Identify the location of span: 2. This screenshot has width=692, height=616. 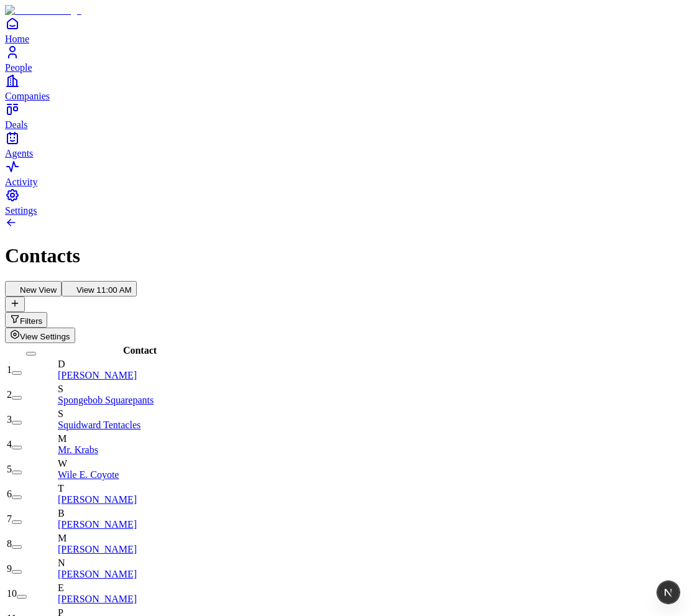
(10, 394).